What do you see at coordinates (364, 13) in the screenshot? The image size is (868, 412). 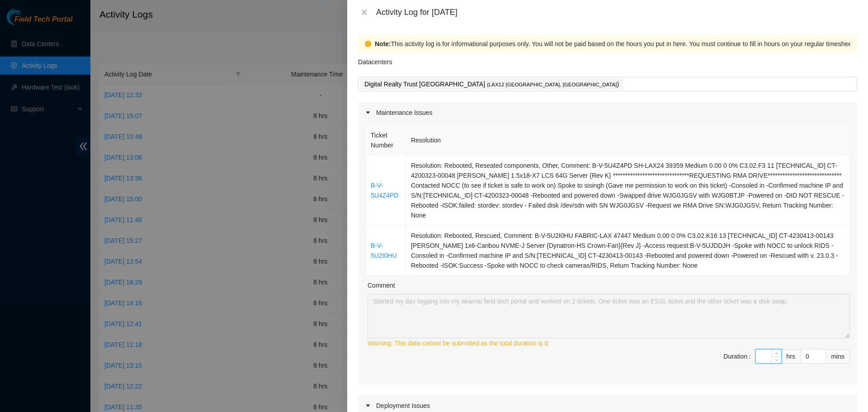 I see `button: Close` at bounding box center [364, 13].